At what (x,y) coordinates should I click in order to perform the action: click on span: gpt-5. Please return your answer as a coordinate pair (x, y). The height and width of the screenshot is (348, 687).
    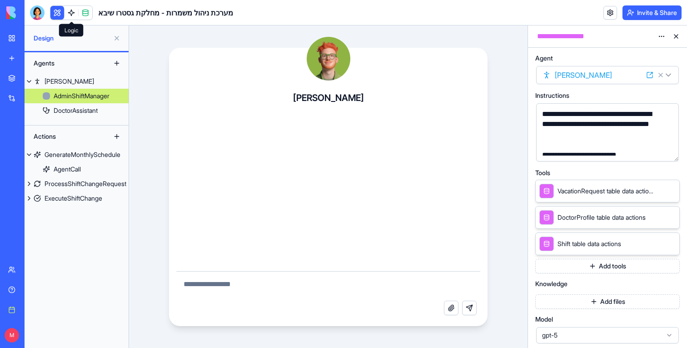
    Looking at the image, I should click on (602, 335).